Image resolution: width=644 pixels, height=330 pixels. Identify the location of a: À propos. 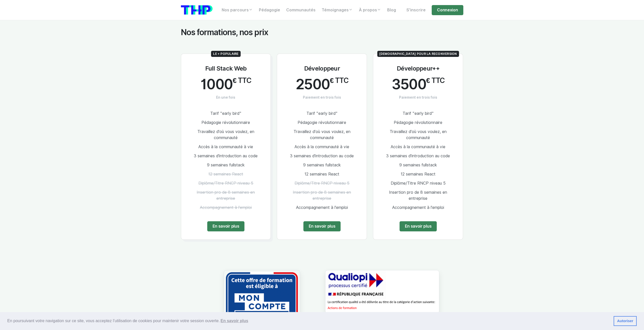
(370, 10).